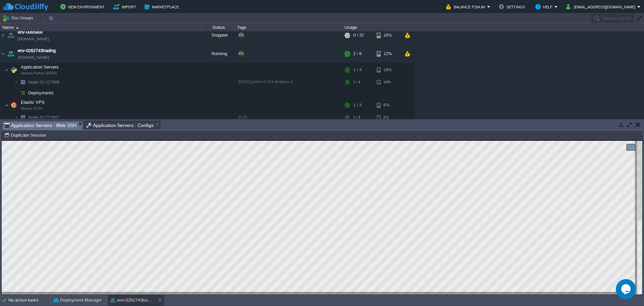 This screenshot has width=644, height=306. Describe the element at coordinates (25, 7) in the screenshot. I see `img: CloudJiffy` at that location.